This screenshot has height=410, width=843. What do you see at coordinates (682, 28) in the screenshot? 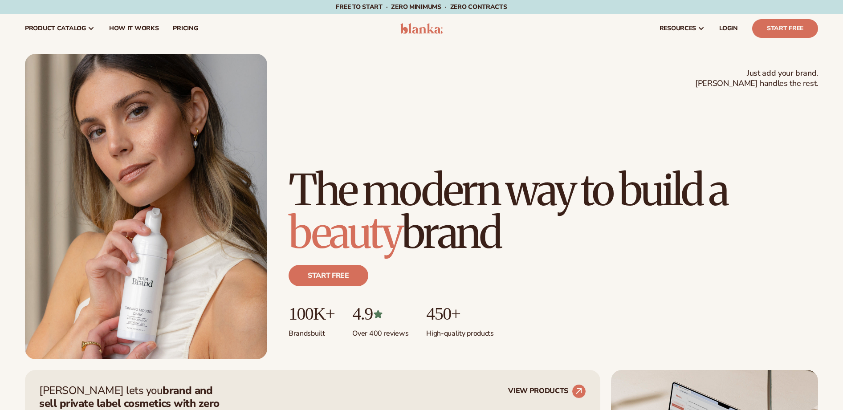
I see `a: resources` at bounding box center [682, 28].